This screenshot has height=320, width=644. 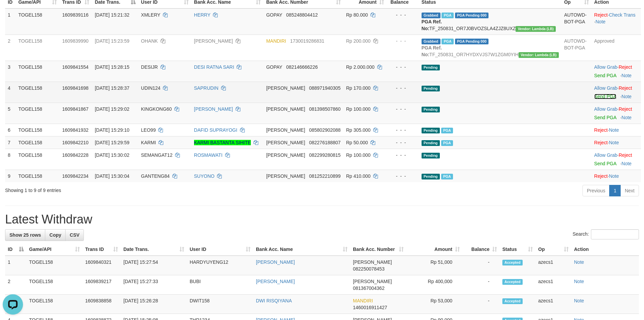 I want to click on th: Trans ID: activate to sort column ascending, so click(x=101, y=249).